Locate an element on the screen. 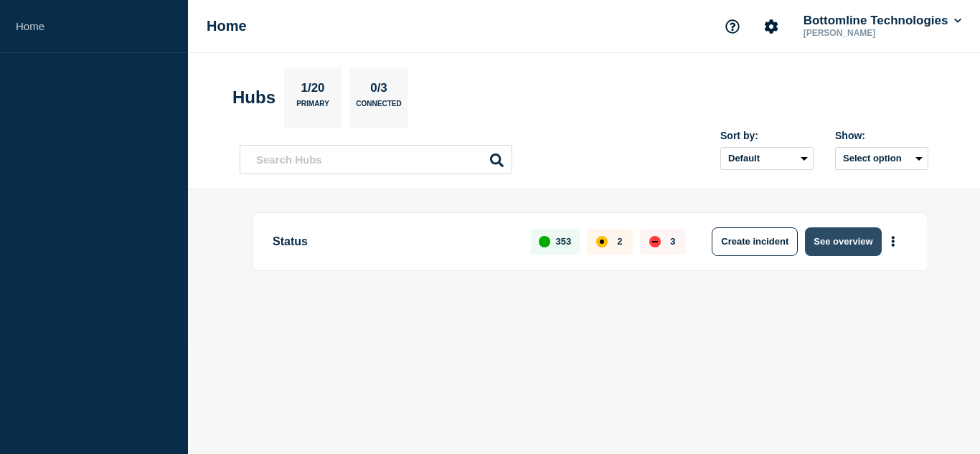 This screenshot has width=980, height=454. h1: Home is located at coordinates (226, 26).